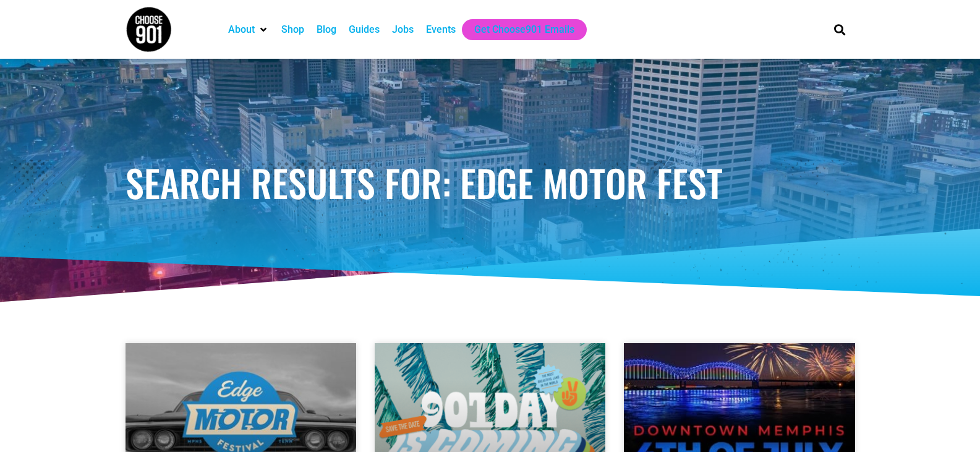 The width and height of the screenshot is (980, 452). What do you see at coordinates (490, 183) in the screenshot?
I see `h1: Search Results for: edge motor fest` at bounding box center [490, 183].